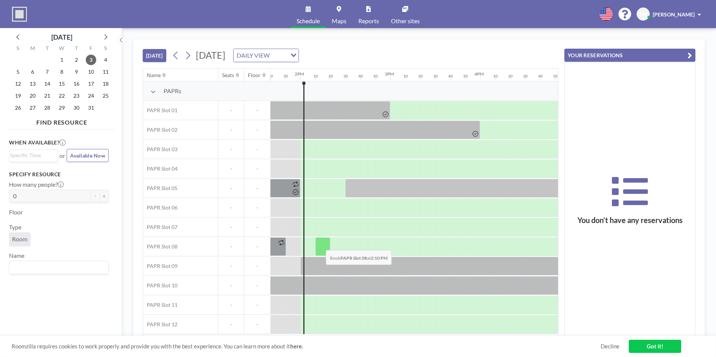 This screenshot has height=357, width=716. I want to click on span: PAPR Slot 12, so click(160, 325).